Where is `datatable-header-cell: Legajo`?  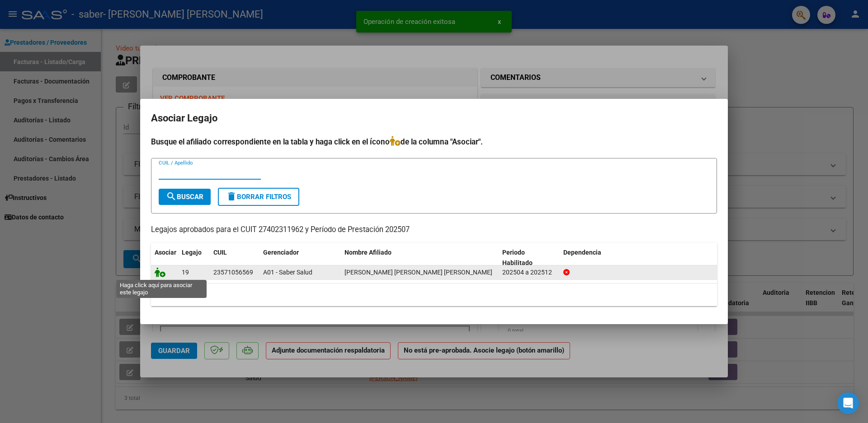 datatable-header-cell: Legajo is located at coordinates (194, 258).